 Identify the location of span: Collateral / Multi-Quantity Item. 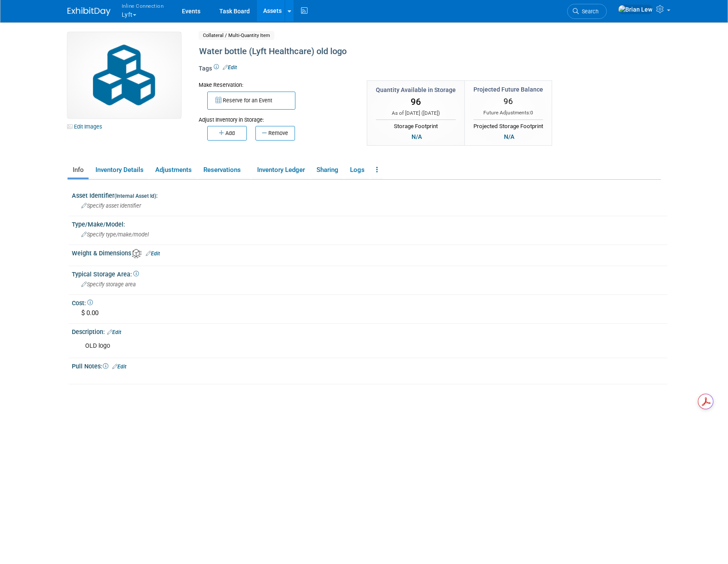
(236, 35).